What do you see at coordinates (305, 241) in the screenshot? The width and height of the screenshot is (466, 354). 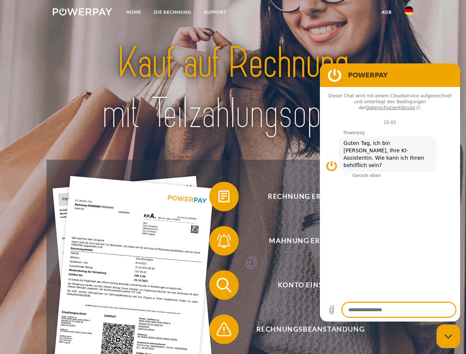 I see `a: Mahnung erhalten?` at bounding box center [305, 241].